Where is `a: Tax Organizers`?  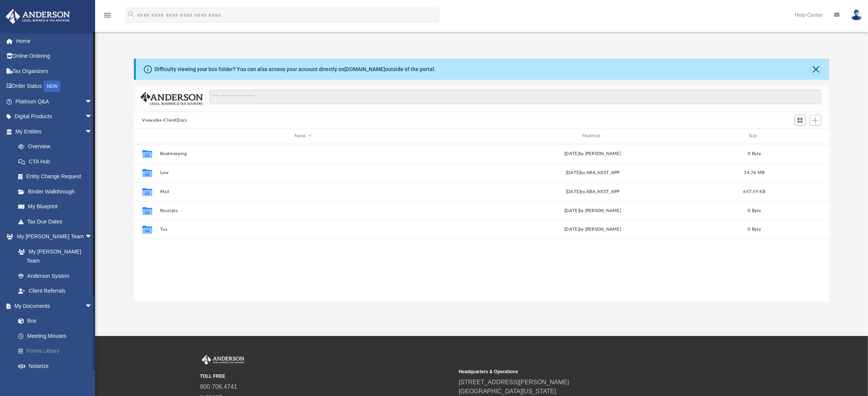
a: Tax Organizers is located at coordinates (55, 71).